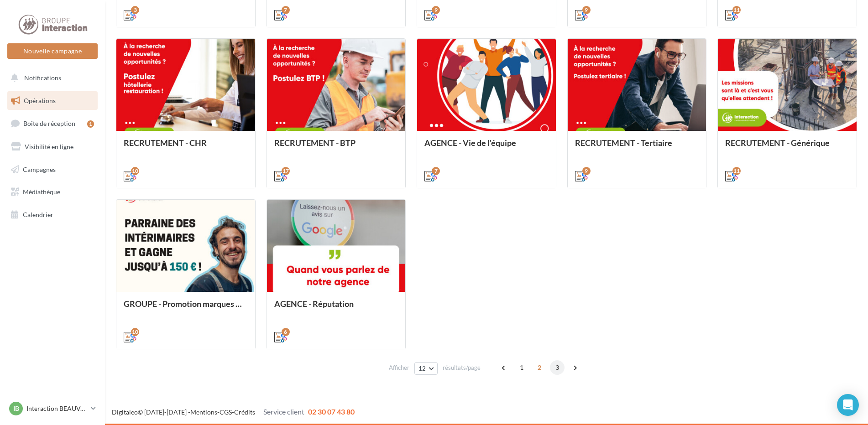 This screenshot has width=868, height=425. What do you see at coordinates (336, 147) in the screenshot?
I see `div: RECRUTEMENT - BTP` at bounding box center [336, 147].